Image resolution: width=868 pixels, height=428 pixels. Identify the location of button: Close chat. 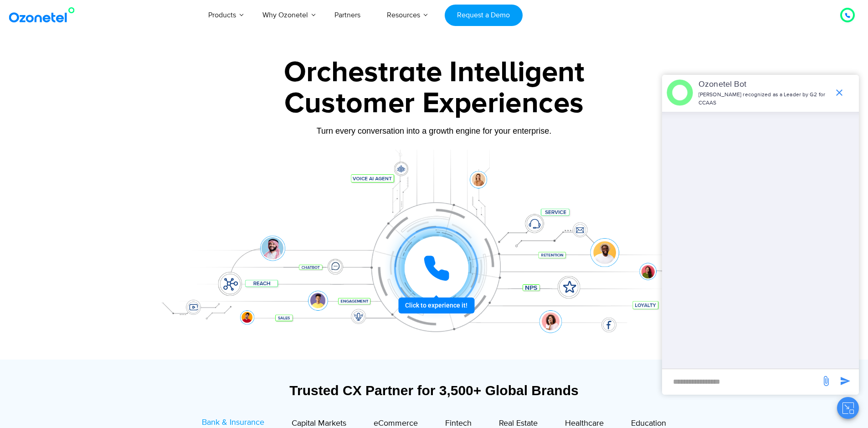
(848, 408).